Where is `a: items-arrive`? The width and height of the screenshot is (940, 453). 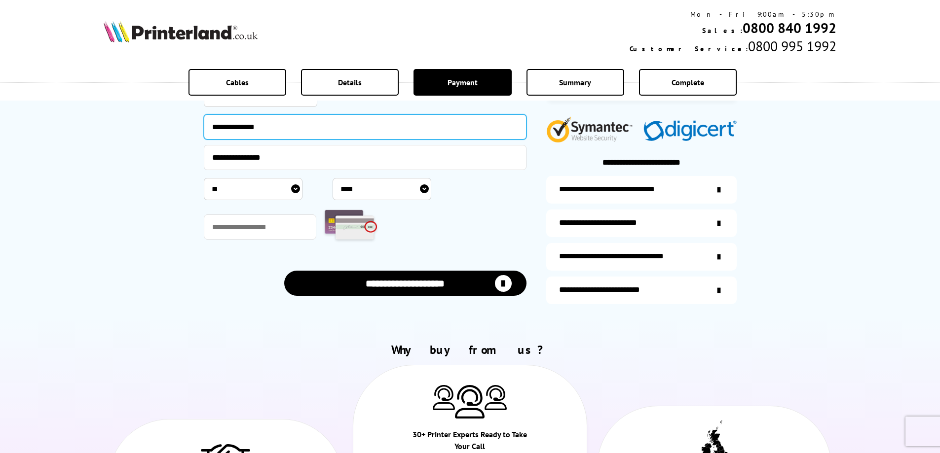
a: items-arrive is located at coordinates (641, 223).